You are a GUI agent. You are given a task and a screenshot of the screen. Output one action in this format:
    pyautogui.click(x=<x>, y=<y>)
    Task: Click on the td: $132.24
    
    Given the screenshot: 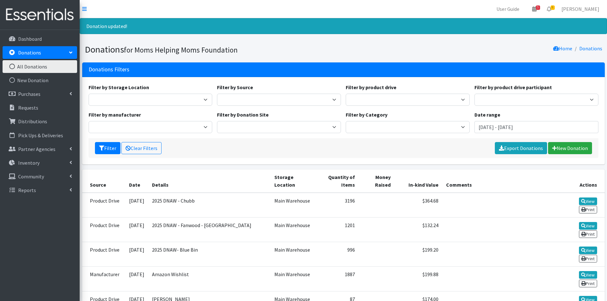 What is the action you would take?
    pyautogui.click(x=418, y=229)
    